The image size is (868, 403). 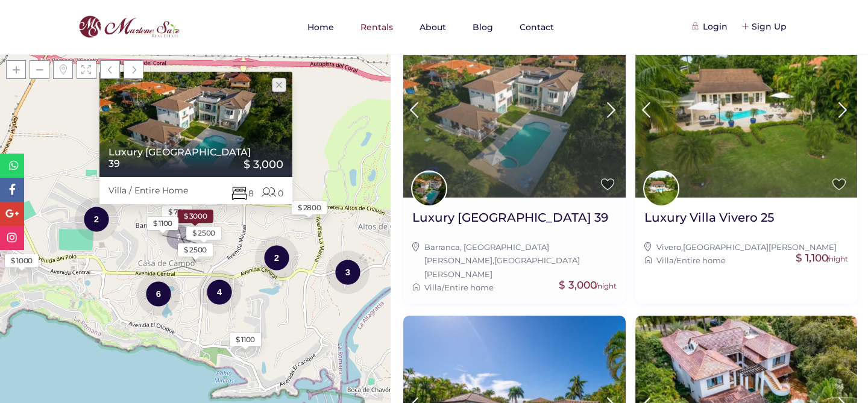 What do you see at coordinates (514, 109) in the screenshot?
I see `img: Luxury Villa Barranca 39` at bounding box center [514, 109].